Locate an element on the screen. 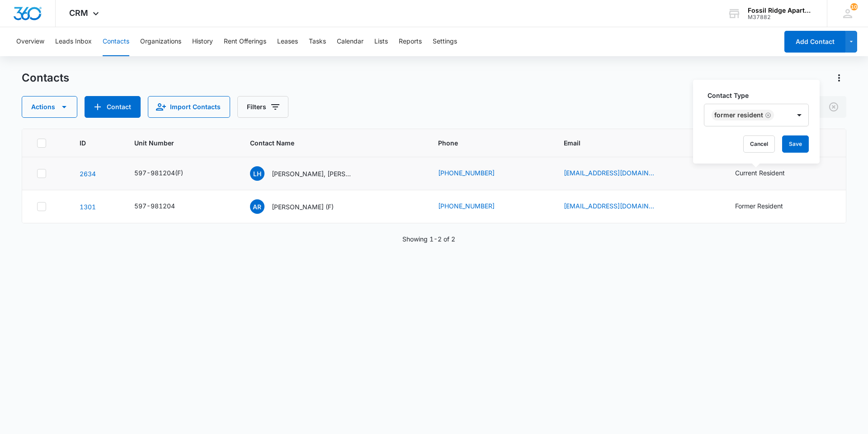  button: Clear is located at coordinates (834, 107).